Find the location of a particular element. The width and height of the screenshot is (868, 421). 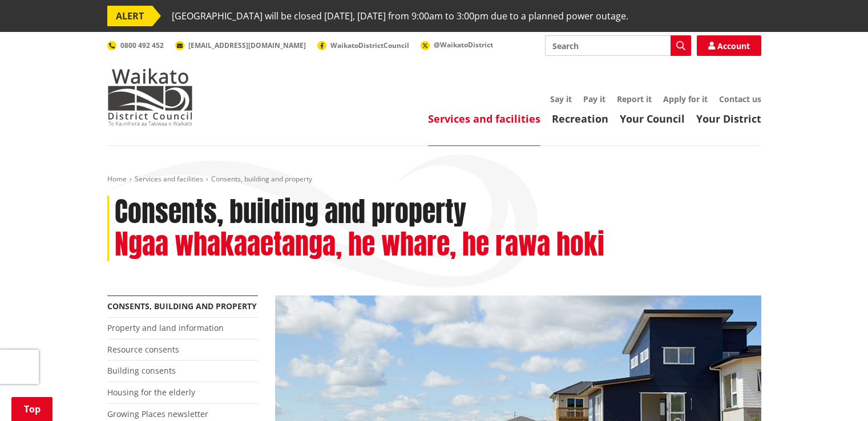

img: Waikato District Council - Te Kaunihera aa Takiwaa o Waikato is located at coordinates (150, 97).